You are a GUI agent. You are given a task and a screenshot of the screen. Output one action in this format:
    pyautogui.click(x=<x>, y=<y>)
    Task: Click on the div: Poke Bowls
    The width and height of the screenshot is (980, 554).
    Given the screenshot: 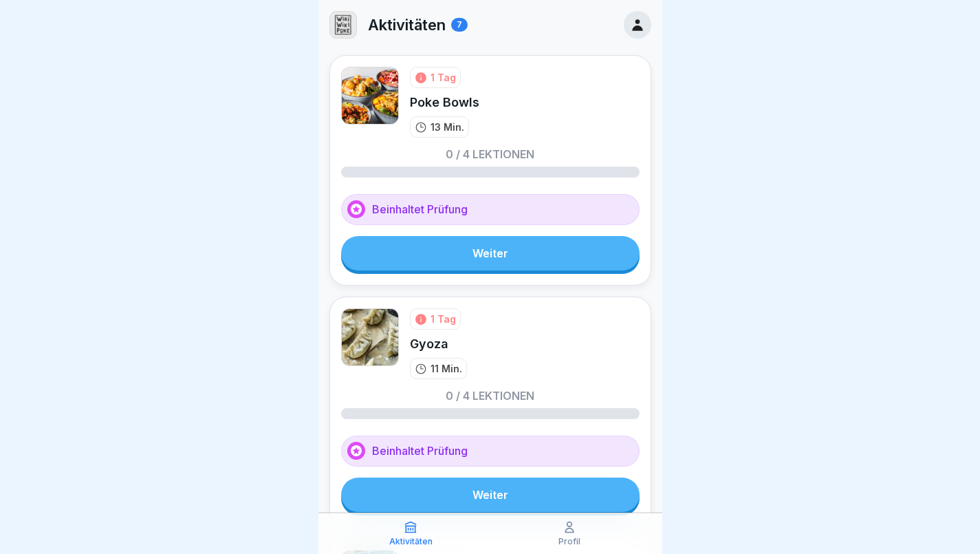 What is the action you would take?
    pyautogui.click(x=445, y=102)
    